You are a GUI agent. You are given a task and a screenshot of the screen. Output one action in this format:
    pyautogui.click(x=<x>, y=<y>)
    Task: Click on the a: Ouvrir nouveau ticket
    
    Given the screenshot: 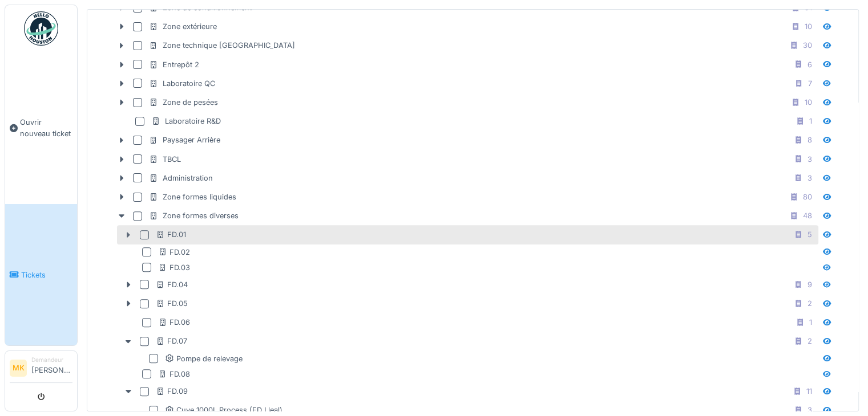 What is the action you would take?
    pyautogui.click(x=41, y=128)
    